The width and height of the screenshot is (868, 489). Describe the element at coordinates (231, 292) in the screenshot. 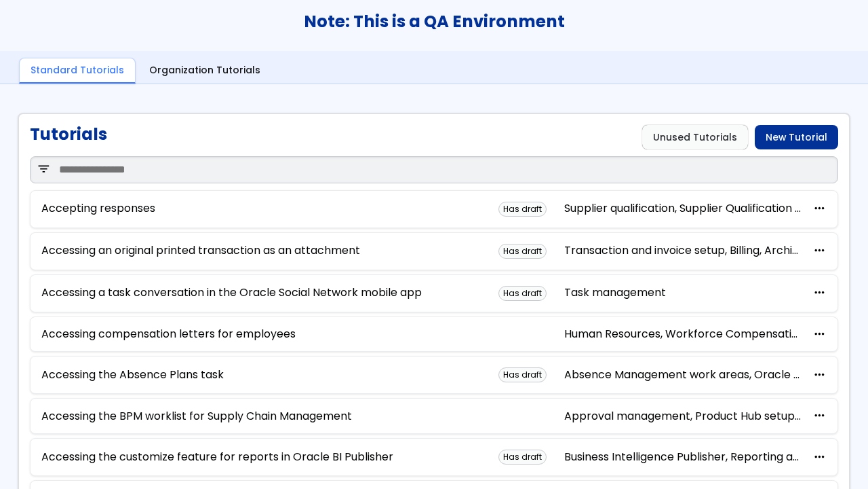

I see `a: Accessing a task conversation in the Oracle Social Network mobile app` at that location.